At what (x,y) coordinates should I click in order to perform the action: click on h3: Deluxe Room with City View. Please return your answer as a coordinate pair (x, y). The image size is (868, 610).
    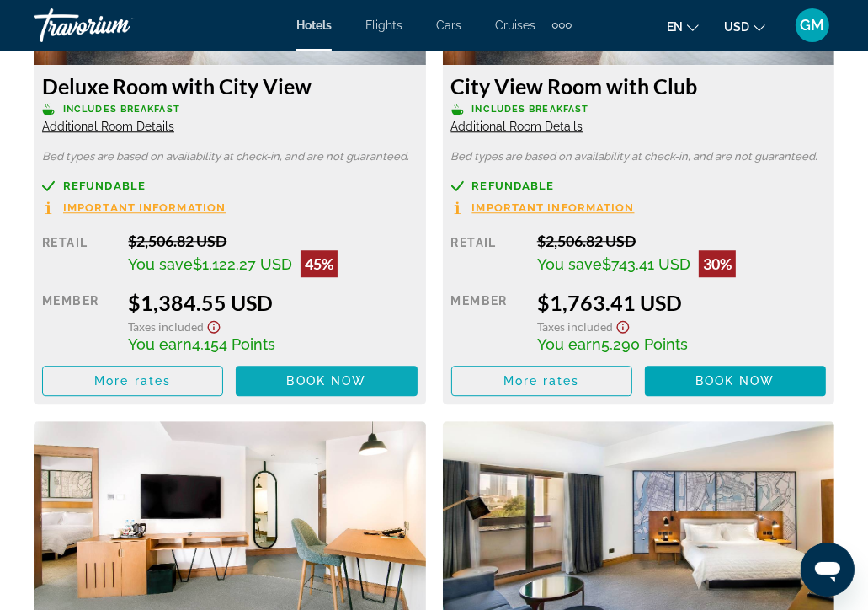
    Looking at the image, I should click on (230, 86).